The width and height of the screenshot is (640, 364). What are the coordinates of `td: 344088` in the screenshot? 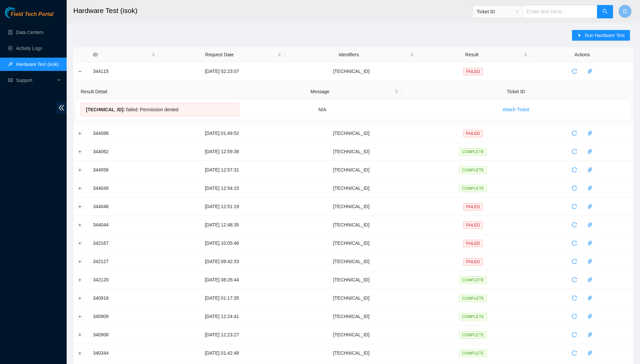 It's located at (124, 133).